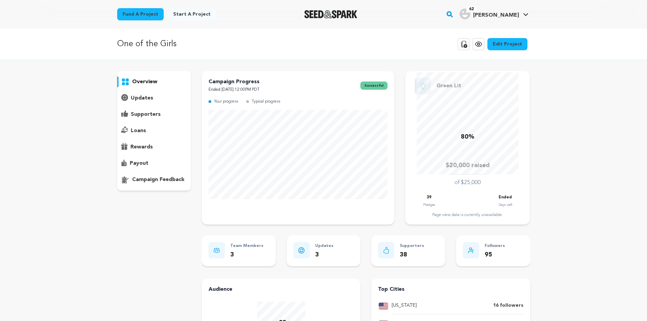 This screenshot has width=647, height=321. What do you see at coordinates (142, 147) in the screenshot?
I see `p: rewards` at bounding box center [142, 147].